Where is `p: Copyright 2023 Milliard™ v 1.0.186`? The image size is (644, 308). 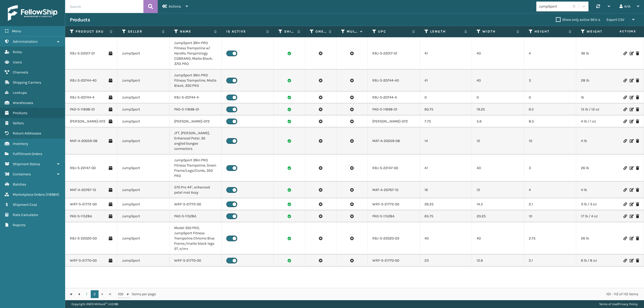
p: Copyright 2023 Milliard™ v 1.0.186 is located at coordinates (95, 304).